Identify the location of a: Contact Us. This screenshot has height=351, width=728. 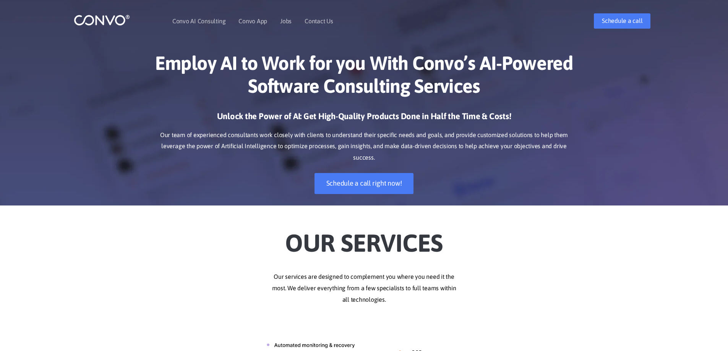
(319, 21).